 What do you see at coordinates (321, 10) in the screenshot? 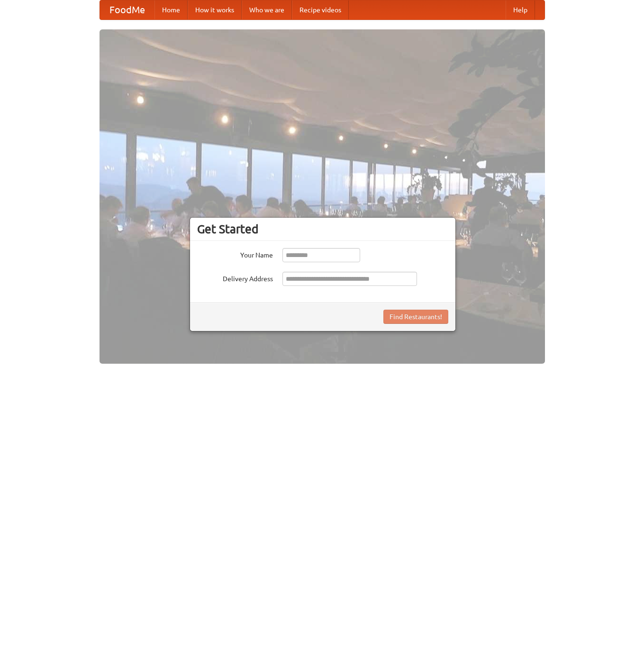
I see `a: Recipe videos` at bounding box center [321, 10].